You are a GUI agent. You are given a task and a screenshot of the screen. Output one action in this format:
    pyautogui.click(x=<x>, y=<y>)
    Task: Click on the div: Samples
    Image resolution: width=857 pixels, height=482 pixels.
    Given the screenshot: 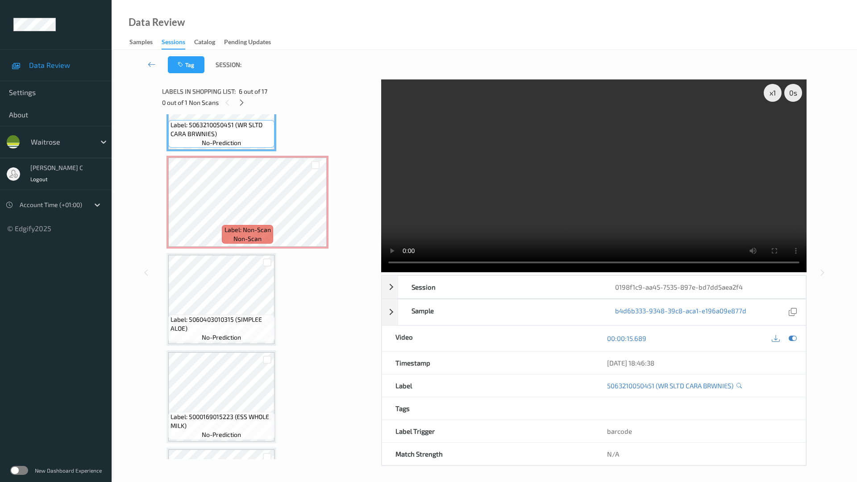 What is the action you would take?
    pyautogui.click(x=141, y=43)
    